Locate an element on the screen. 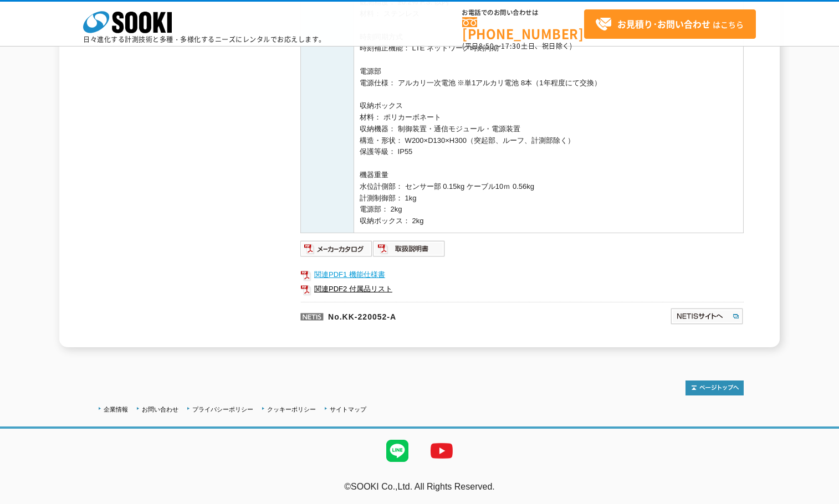 The width and height of the screenshot is (839, 504). img: LINE is located at coordinates (397, 451).